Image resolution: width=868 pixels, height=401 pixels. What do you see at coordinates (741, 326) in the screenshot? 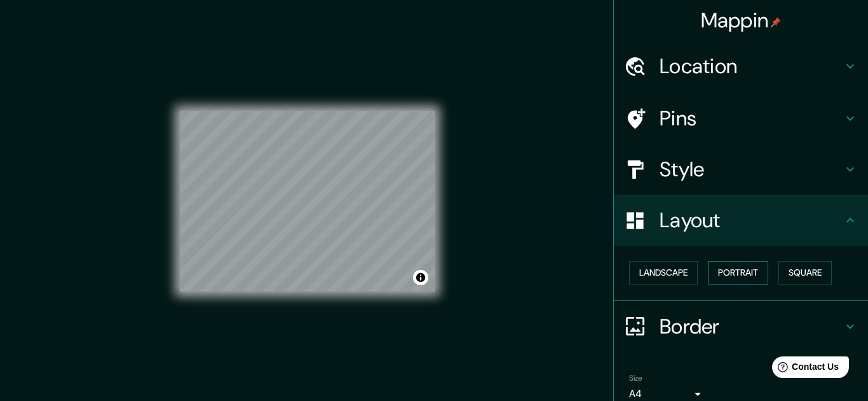
I see `div: Border` at bounding box center [741, 326].